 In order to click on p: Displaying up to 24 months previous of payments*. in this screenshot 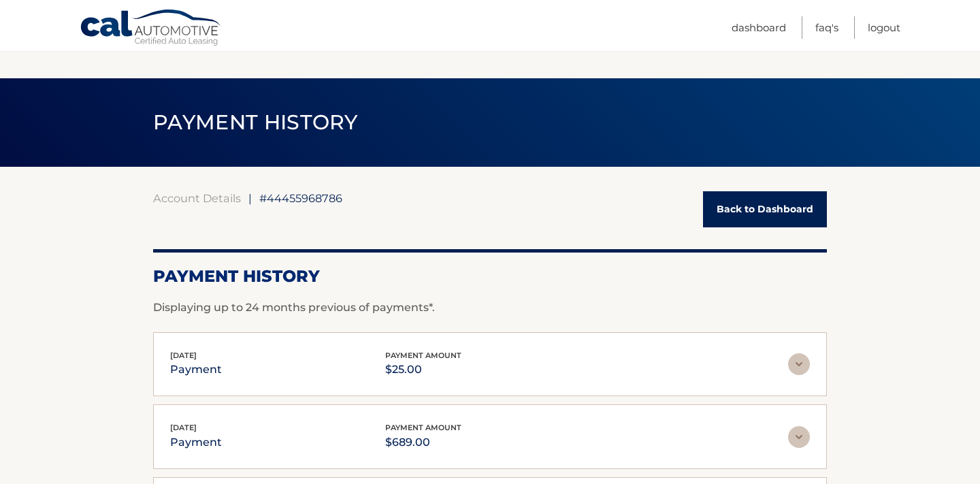, I will do `click(490, 308)`.